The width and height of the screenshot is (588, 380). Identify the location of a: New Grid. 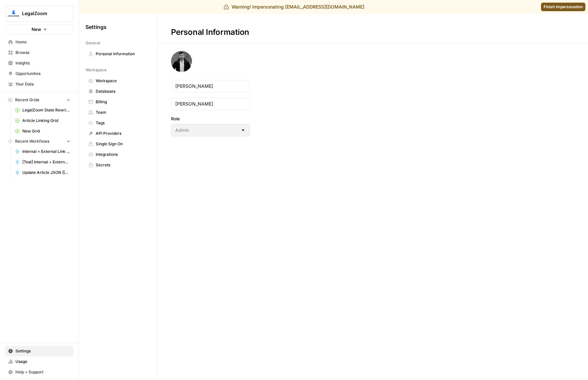
(43, 131).